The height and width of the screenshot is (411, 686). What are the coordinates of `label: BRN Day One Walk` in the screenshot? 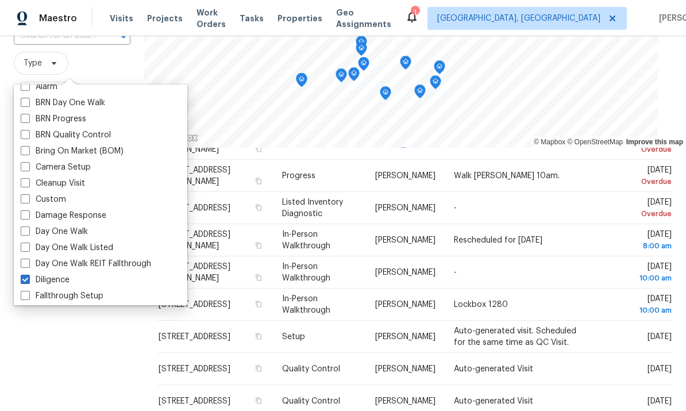 It's located at (63, 103).